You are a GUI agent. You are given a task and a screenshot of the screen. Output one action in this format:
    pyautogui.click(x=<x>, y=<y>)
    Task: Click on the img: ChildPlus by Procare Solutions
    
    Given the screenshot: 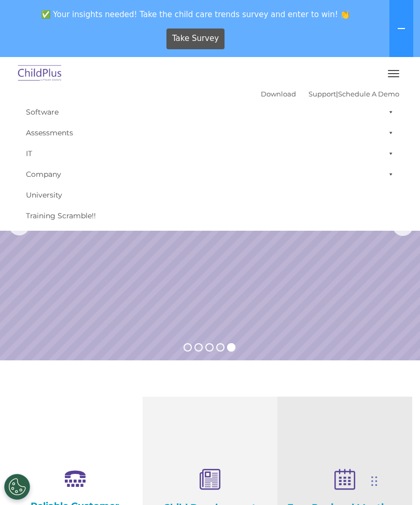 What is the action you would take?
    pyautogui.click(x=40, y=73)
    